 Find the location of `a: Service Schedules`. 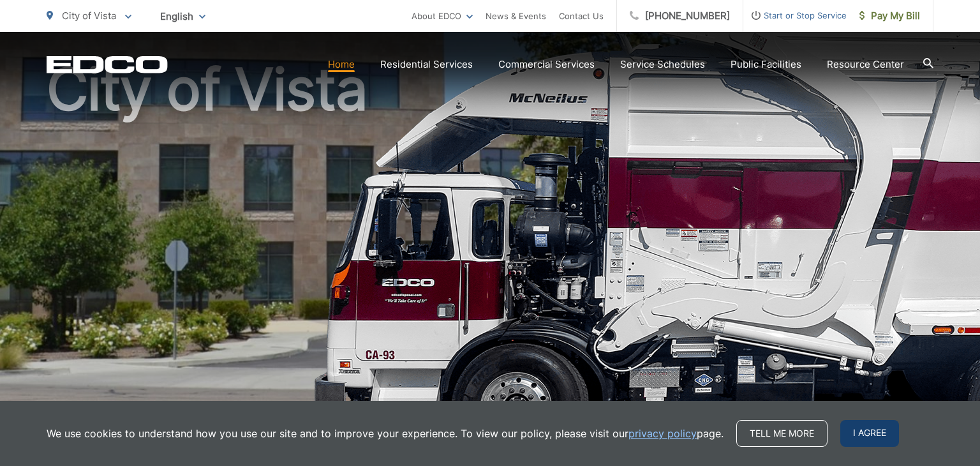

a: Service Schedules is located at coordinates (662, 65).